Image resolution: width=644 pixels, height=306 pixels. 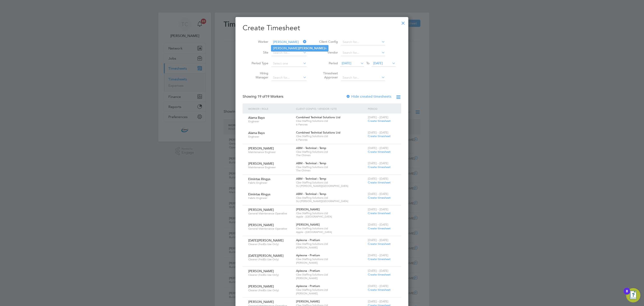 What do you see at coordinates (289, 63) in the screenshot?
I see `input: Select one` at bounding box center [289, 63].